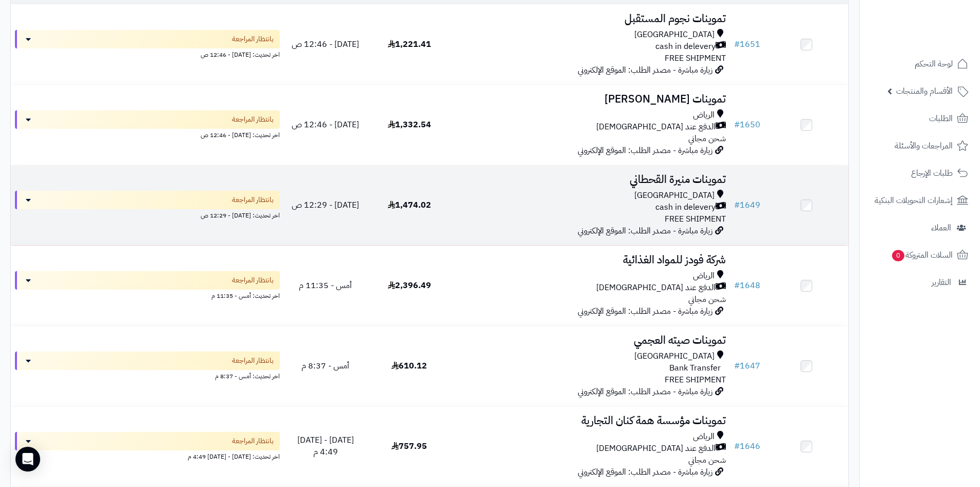 This screenshot has height=487, width=980. I want to click on span: لوحة التحكم, so click(934, 64).